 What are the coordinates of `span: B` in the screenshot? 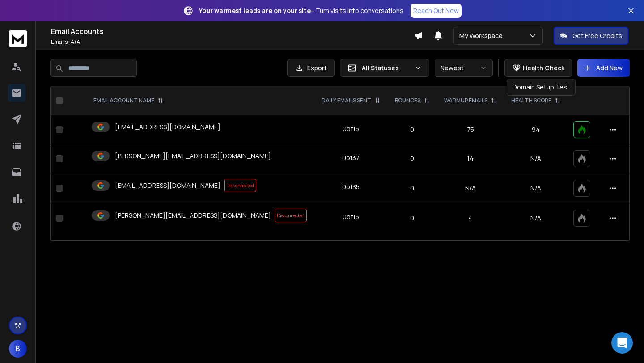 It's located at (18, 349).